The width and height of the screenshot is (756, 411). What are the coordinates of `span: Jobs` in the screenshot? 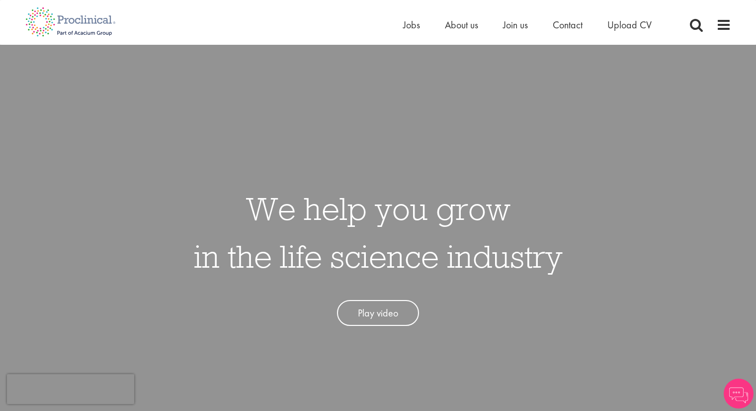 It's located at (412, 25).